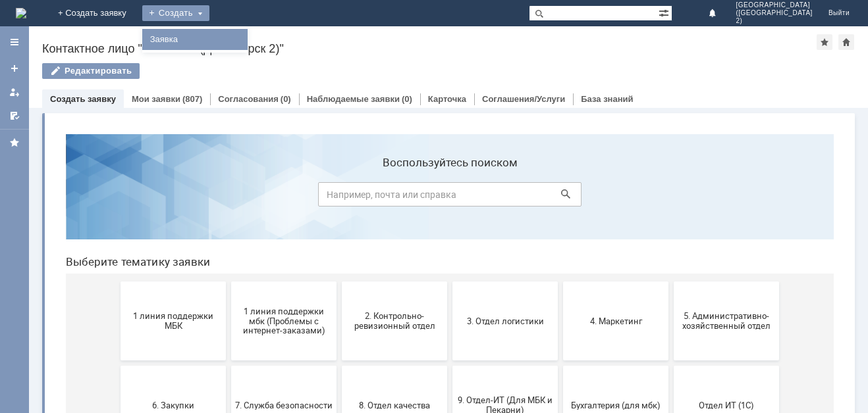 This screenshot has height=413, width=868. I want to click on span: 6. Закупки, so click(118, 281).